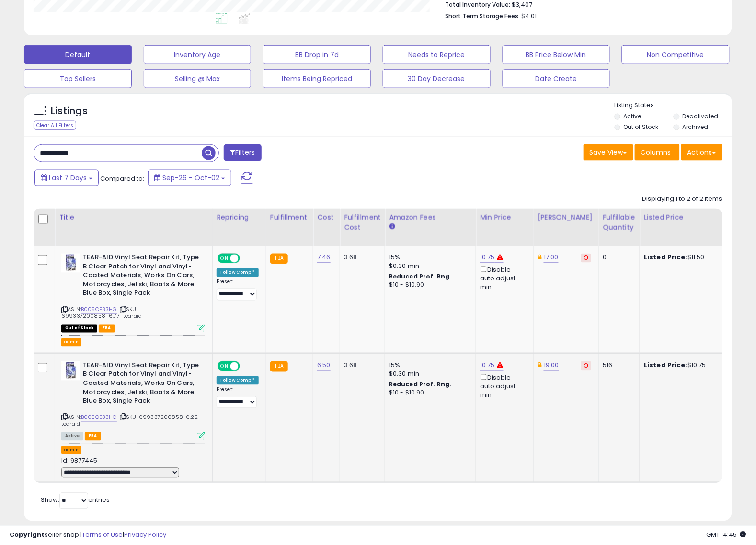  What do you see at coordinates (66, 178) in the screenshot?
I see `button: Last 7 Days` at bounding box center [66, 178].